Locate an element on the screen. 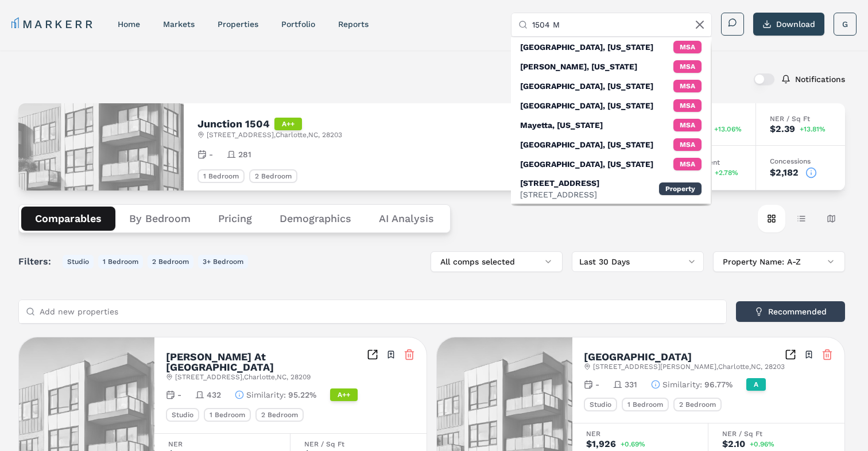 The image size is (868, 451). input: Search by MSA, ZIP, Property Name, or Address is located at coordinates (618, 25).